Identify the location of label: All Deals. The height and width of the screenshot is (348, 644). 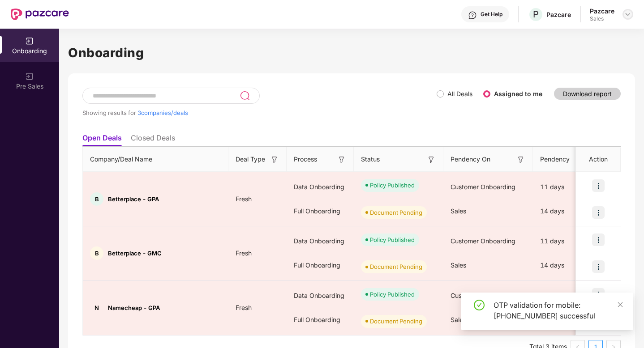
(460, 93).